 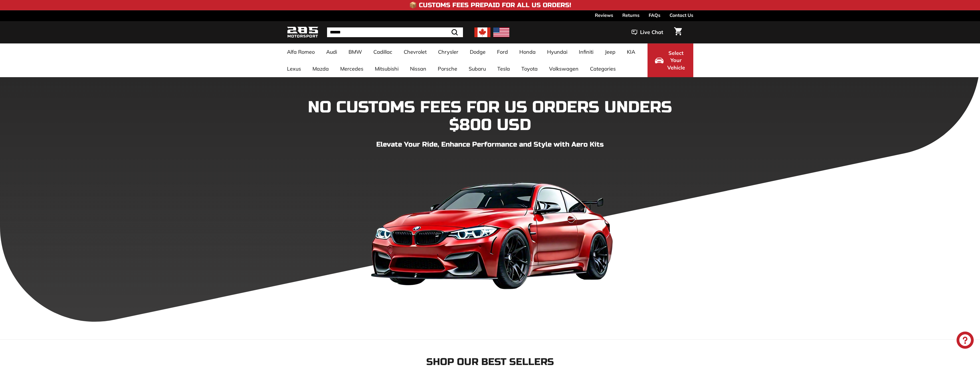 What do you see at coordinates (503, 69) in the screenshot?
I see `a: Tesla` at bounding box center [503, 69].